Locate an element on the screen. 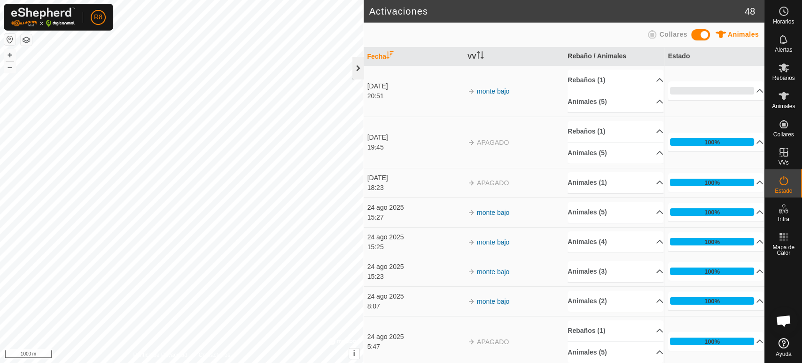 The width and height of the screenshot is (802, 363). div: 15:25 is located at coordinates (416, 247).